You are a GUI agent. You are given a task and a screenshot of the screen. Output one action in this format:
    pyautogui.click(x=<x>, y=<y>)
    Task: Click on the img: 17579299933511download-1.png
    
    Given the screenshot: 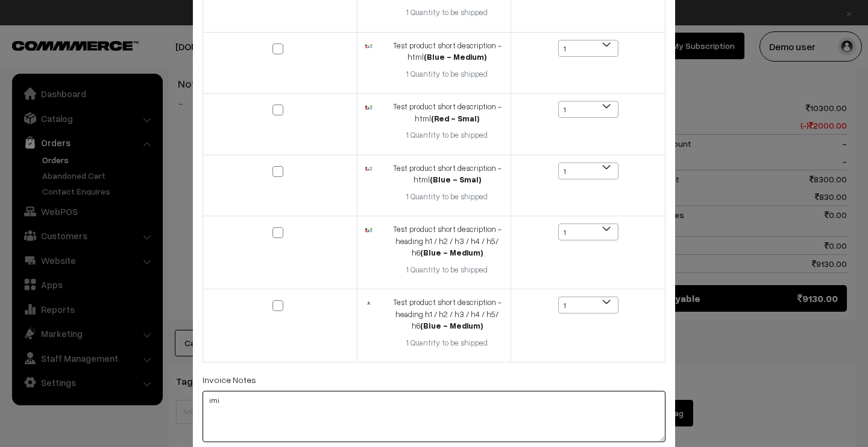 What is the action you would take?
    pyautogui.click(x=369, y=230)
    